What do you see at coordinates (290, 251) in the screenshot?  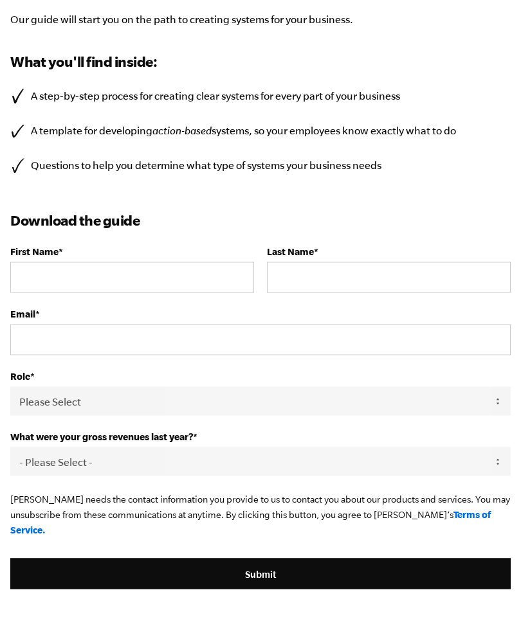 I see `span: Last Name` at bounding box center [290, 251].